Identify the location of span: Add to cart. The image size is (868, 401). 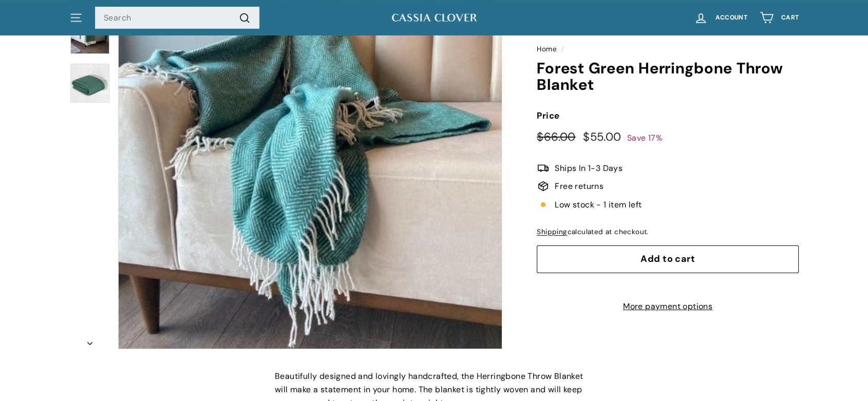
(668, 259).